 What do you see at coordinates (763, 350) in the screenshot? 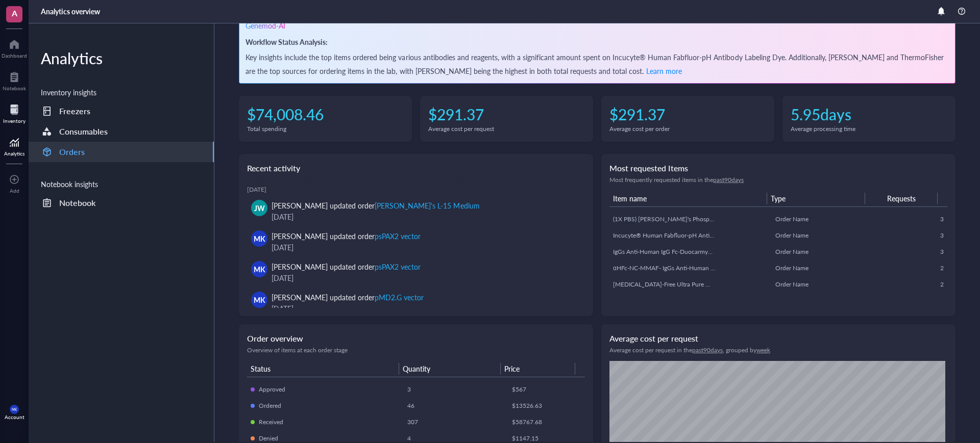
I see `u: week` at bounding box center [763, 350].